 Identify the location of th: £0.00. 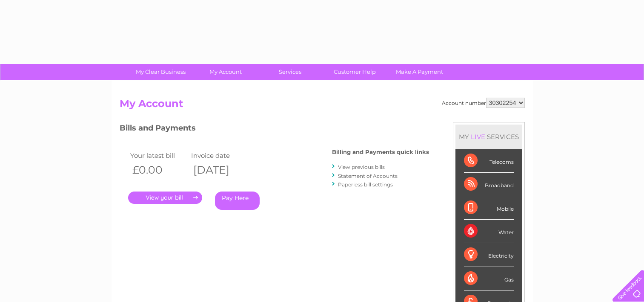
(159, 170).